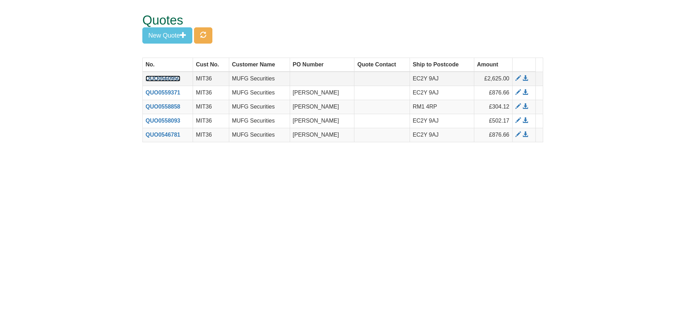 This screenshot has width=675, height=320. What do you see at coordinates (493, 121) in the screenshot?
I see `td: £502.17` at bounding box center [493, 121].